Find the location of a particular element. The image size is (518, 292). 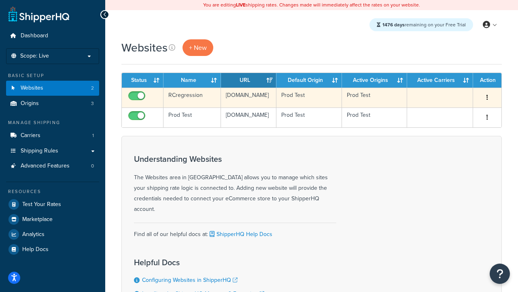

span: Test Your Rates is located at coordinates (42, 204).